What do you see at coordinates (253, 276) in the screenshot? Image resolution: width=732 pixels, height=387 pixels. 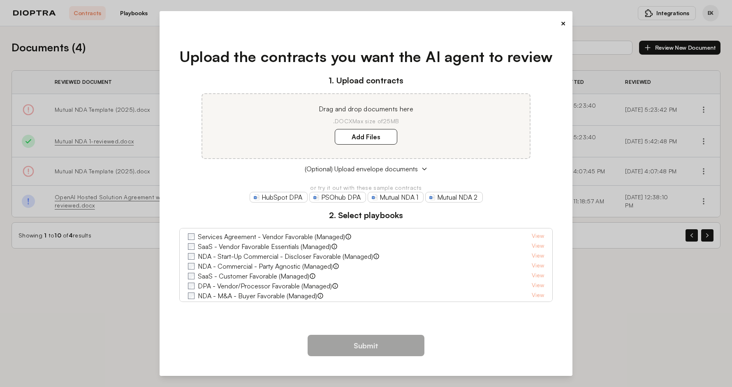 I see `label: SaaS - Customer Favorable (Managed)` at bounding box center [253, 276].